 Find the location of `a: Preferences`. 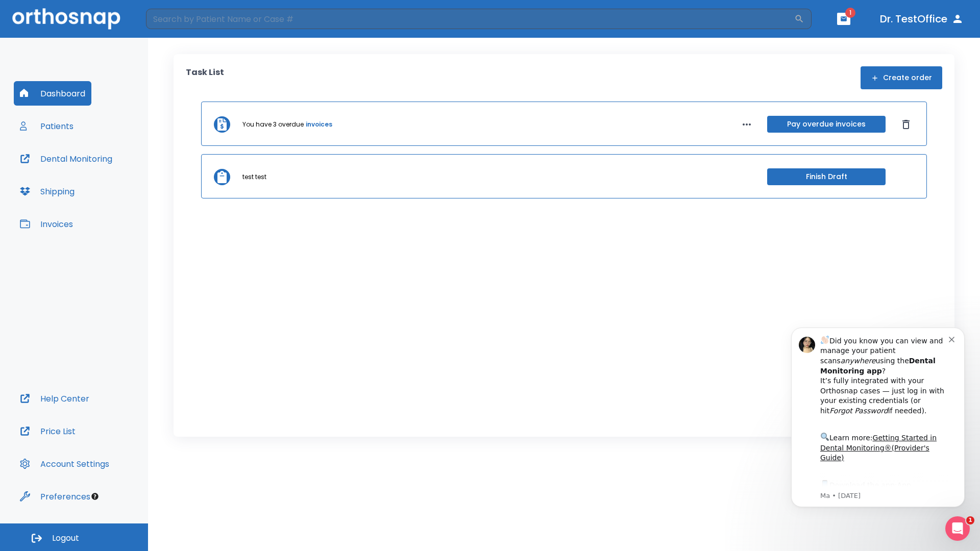

a: Preferences is located at coordinates (55, 497).